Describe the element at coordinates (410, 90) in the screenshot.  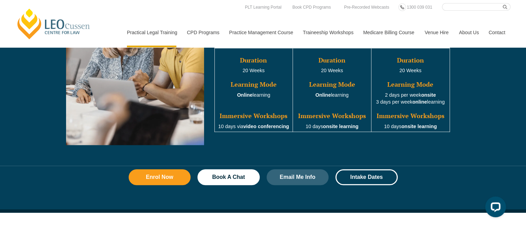
I see `td: 20 Weeks 2 days per week 3 days per week learning 10 days` at that location.